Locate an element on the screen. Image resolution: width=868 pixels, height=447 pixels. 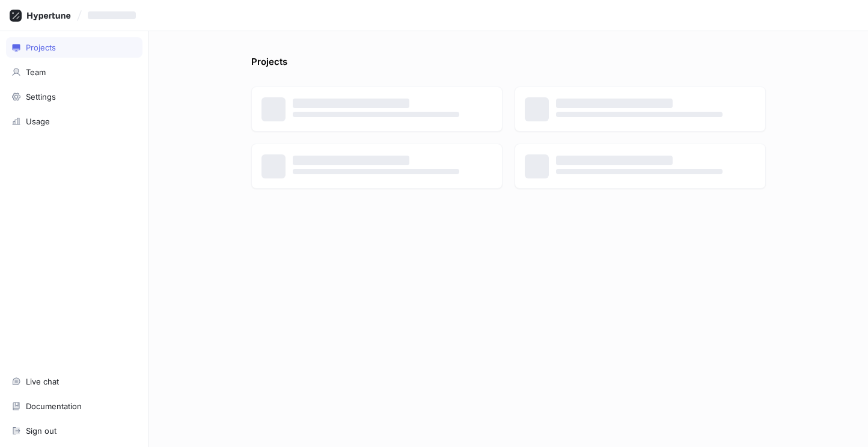
div: Sign out is located at coordinates (41, 431).